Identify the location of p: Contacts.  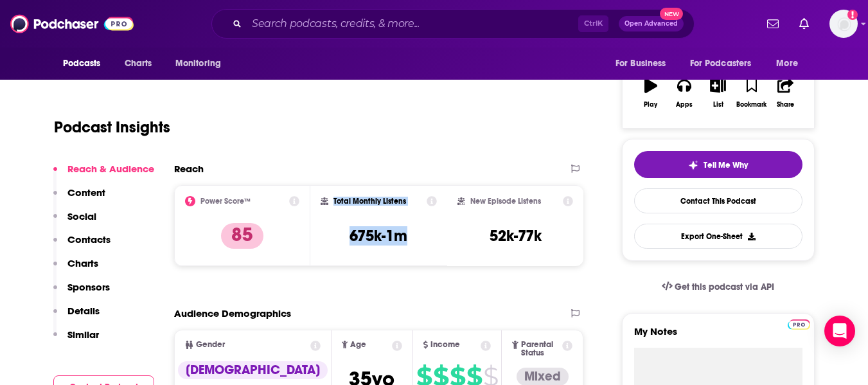
(88, 239).